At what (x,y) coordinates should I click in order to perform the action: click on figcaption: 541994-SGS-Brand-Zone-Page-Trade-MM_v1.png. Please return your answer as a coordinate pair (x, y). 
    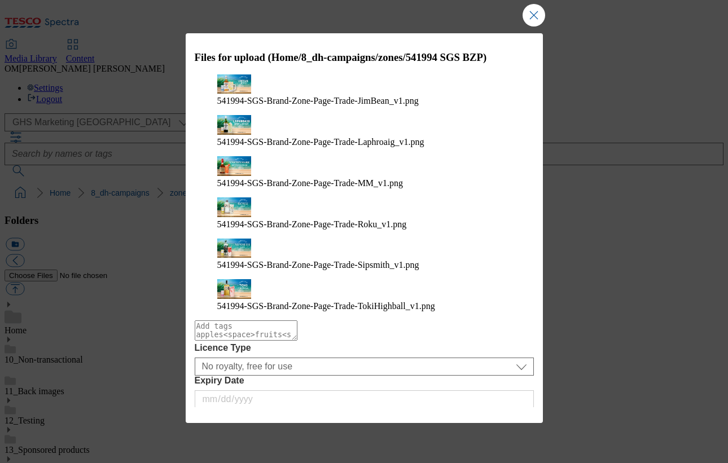
    Looking at the image, I should click on (364, 183).